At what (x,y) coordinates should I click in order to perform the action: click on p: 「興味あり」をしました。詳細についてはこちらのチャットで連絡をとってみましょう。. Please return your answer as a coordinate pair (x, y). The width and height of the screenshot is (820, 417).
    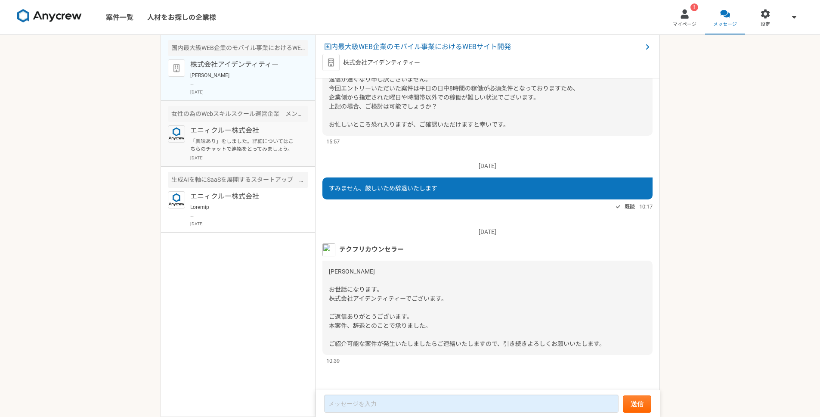
    Looking at the image, I should click on (243, 145).